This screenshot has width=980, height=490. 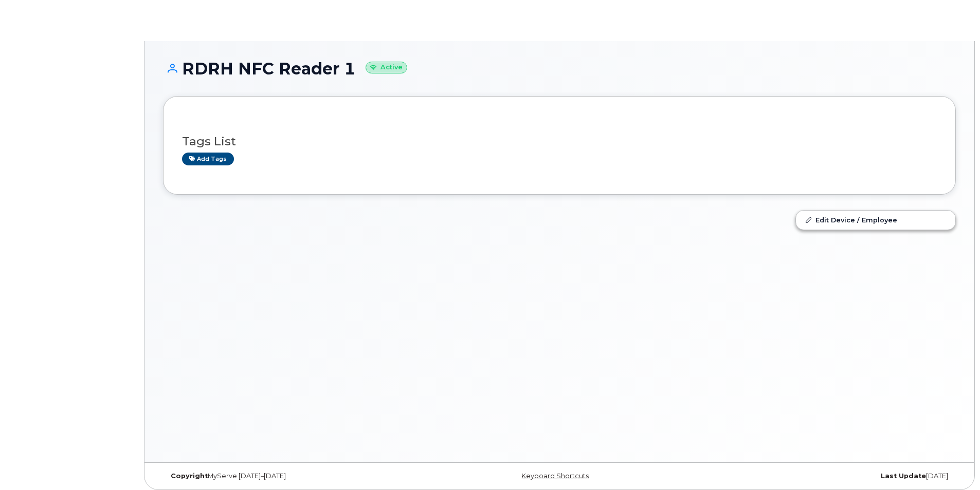 What do you see at coordinates (207, 159) in the screenshot?
I see `a: Add tags` at bounding box center [207, 159].